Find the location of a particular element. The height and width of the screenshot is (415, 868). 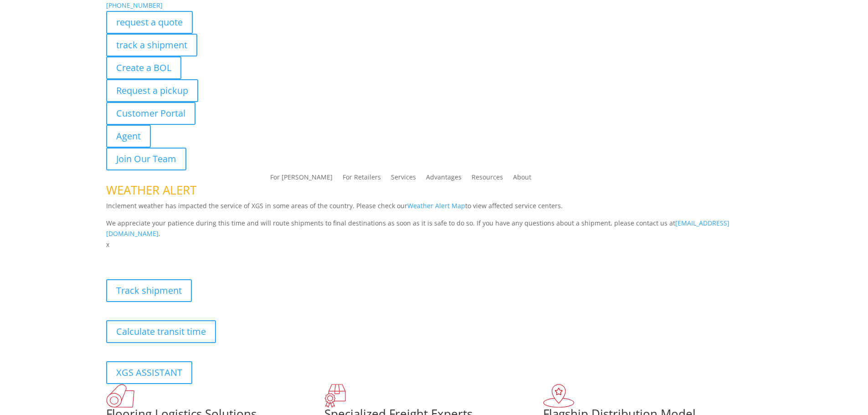

p: x is located at coordinates (434, 245).